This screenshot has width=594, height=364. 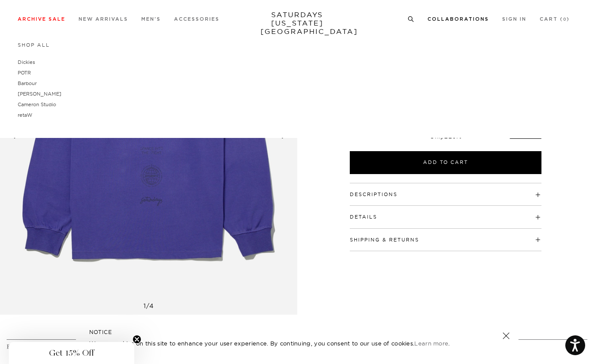 I want to click on a: Learn more, so click(x=431, y=344).